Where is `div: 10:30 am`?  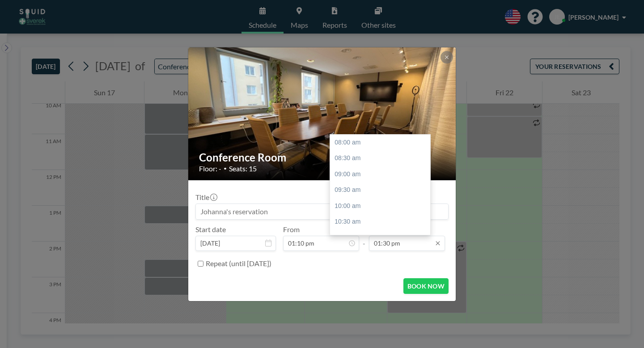 div: 10:30 am is located at coordinates (380, 222).